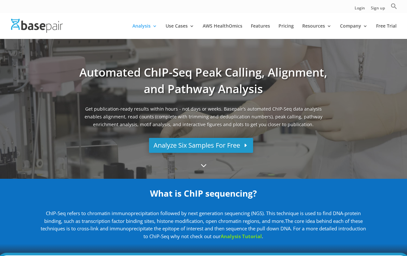 This screenshot has width=407, height=256. What do you see at coordinates (203, 225) in the screenshot?
I see `p: . For a more detailed introduction to ChiP-Seq why not check out our .` at bounding box center [203, 225].